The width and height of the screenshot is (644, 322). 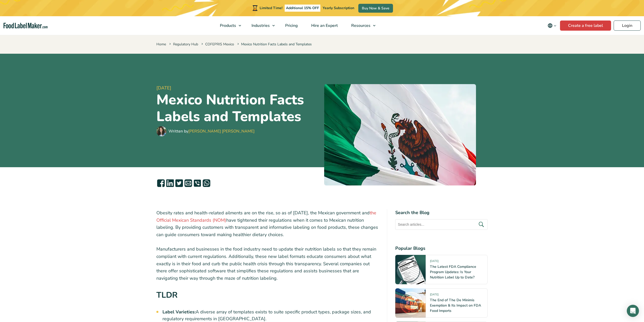 What do you see at coordinates (179, 312) in the screenshot?
I see `strong: Label Varieties:` at bounding box center [179, 312].